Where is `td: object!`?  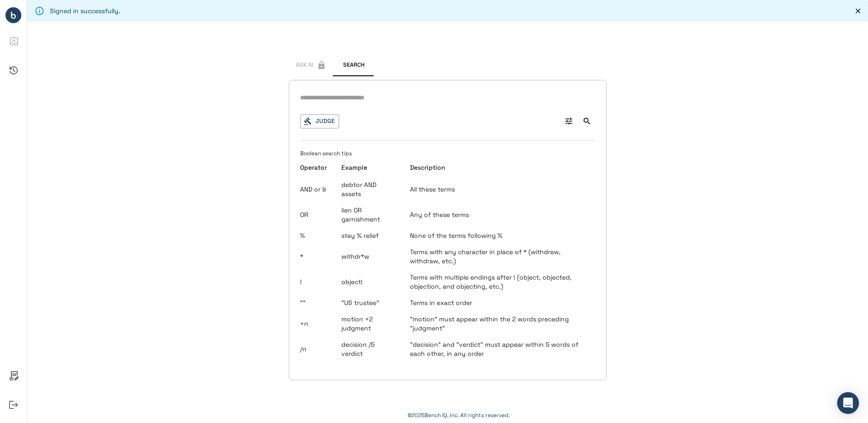
td: object! is located at coordinates (368, 282).